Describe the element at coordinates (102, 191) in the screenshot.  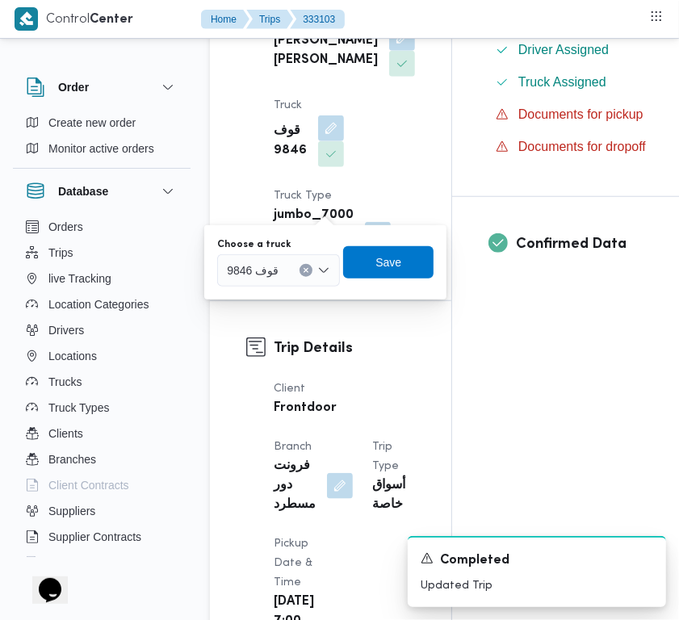
I see `button: Database` at that location.